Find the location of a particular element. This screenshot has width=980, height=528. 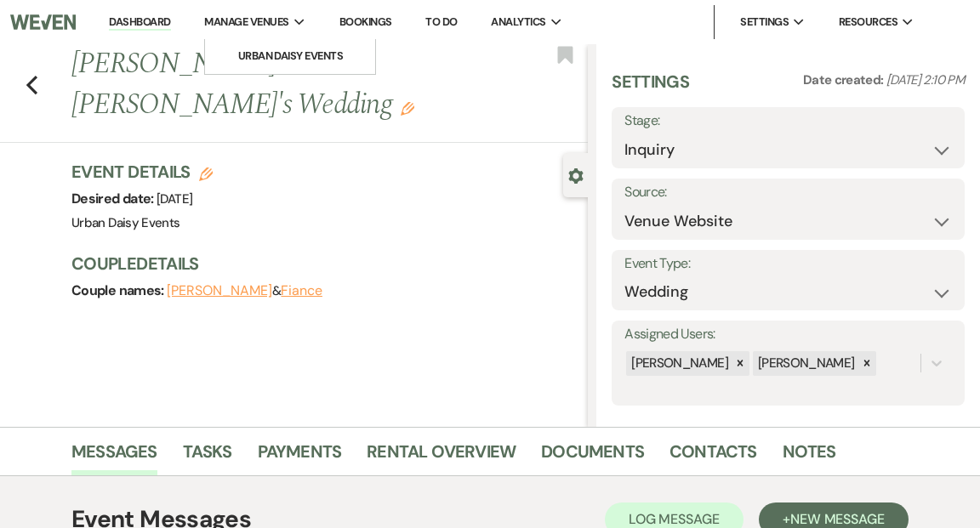

button: Fiance is located at coordinates (301, 290).